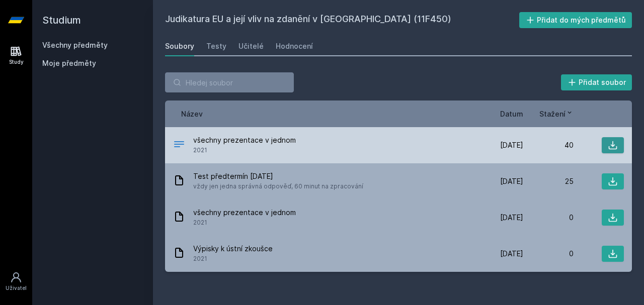 The image size is (644, 305). I want to click on button: Stažení, so click(556, 113).